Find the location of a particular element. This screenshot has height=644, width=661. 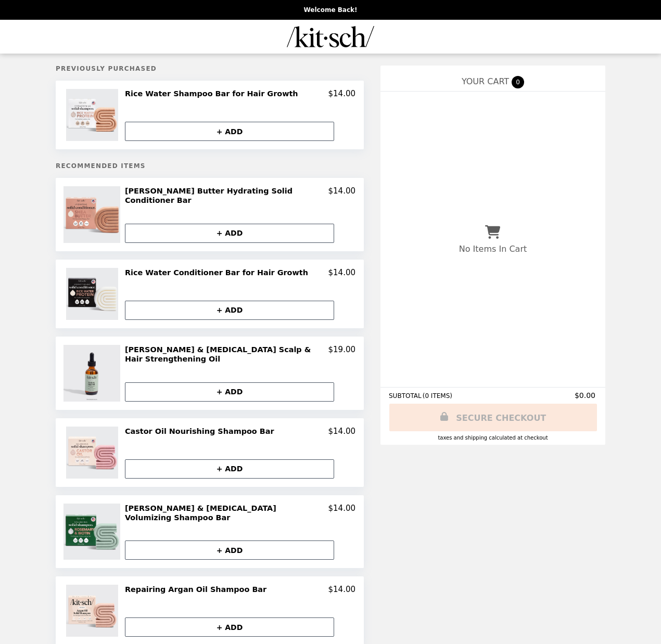

img: Repairing Argan Oil Shampoo Bar is located at coordinates (93, 611).